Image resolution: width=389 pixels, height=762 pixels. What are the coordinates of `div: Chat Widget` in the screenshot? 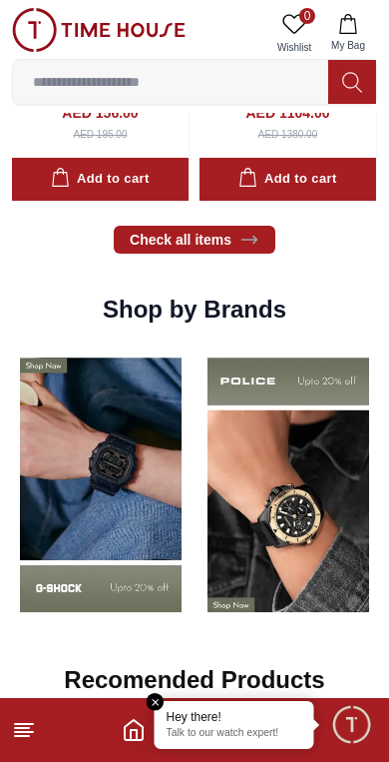 It's located at (352, 725).